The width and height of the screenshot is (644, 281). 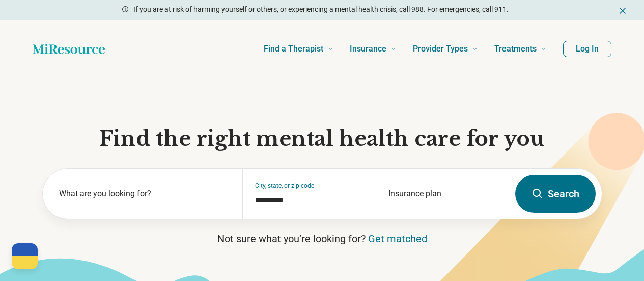 I want to click on button: Dismiss, so click(x=623, y=10).